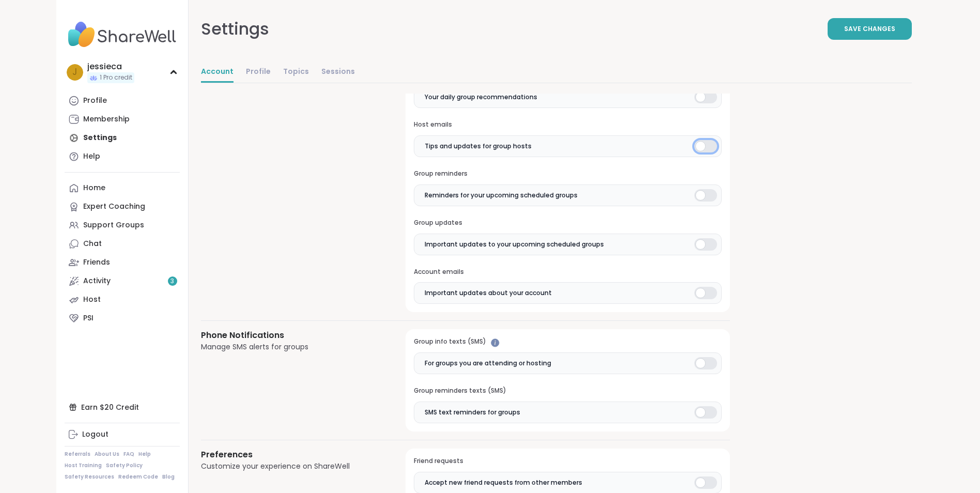  I want to click on span: Important updates to your upcoming scheduled groups, so click(514, 245).